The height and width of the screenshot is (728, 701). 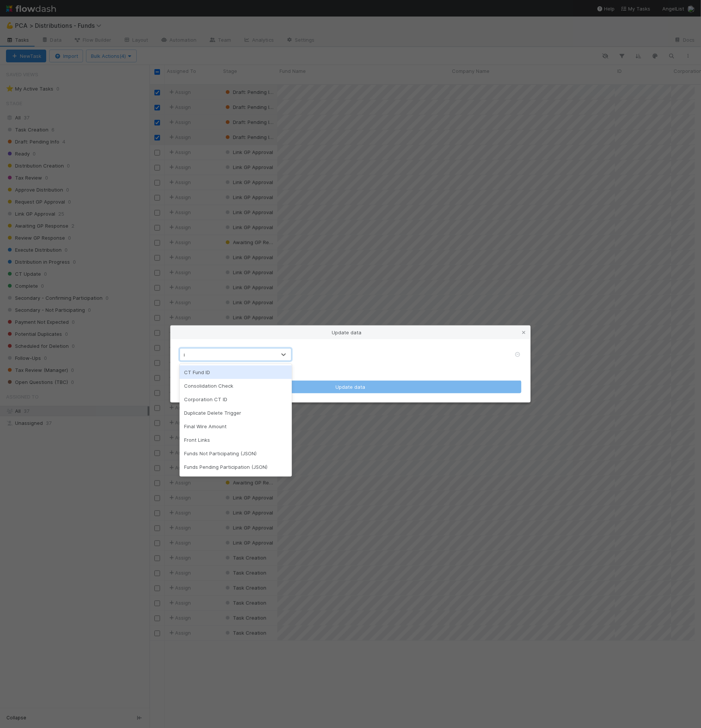 I want to click on div: Funds Not Participating (JSON), so click(x=235, y=453).